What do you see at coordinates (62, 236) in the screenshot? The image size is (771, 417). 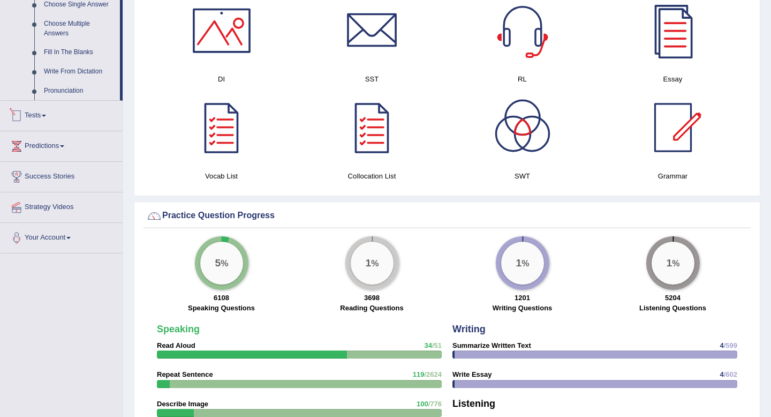 I see `a: Your Account` at bounding box center [62, 236].